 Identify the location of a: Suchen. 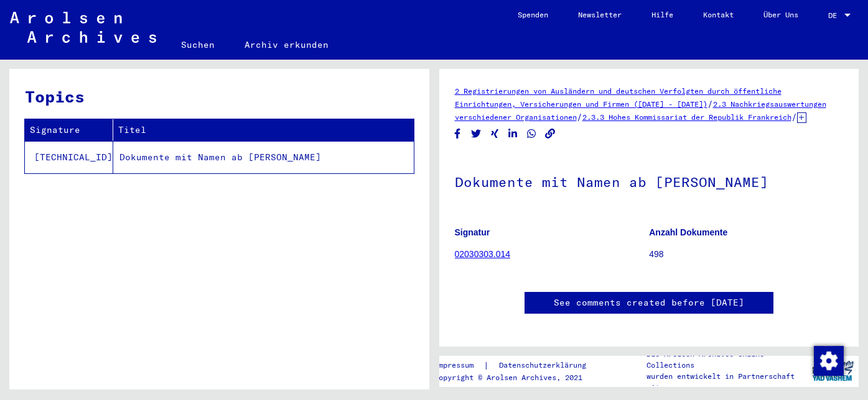
(198, 45).